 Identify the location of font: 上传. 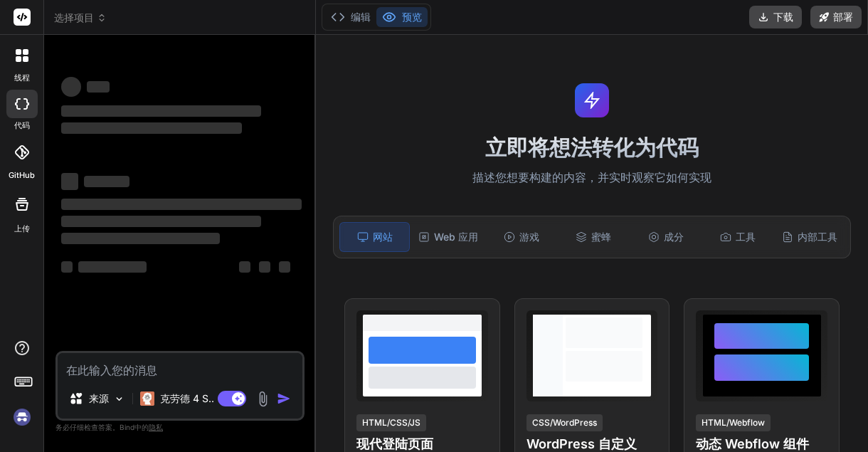
(22, 229).